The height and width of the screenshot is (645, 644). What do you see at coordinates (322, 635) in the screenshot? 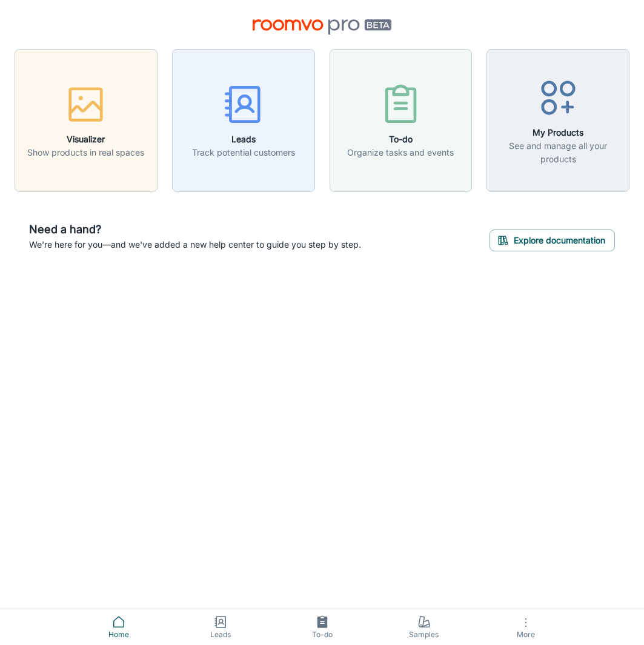
I see `span: To-do` at bounding box center [322, 635].